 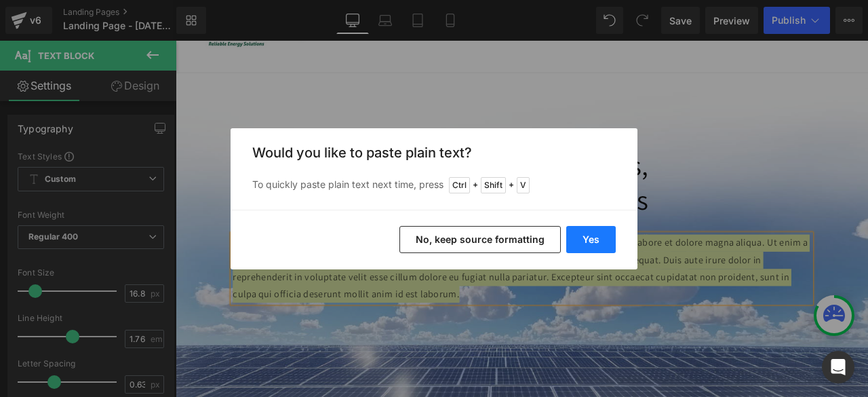 I want to click on p: To quickly paste plain text next time, press, so click(x=434, y=185).